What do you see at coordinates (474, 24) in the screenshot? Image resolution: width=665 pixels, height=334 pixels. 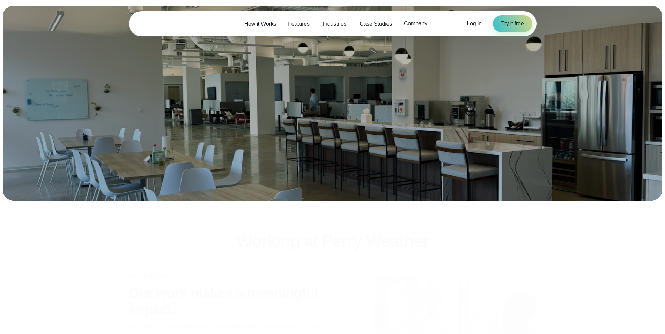 I see `a: Log in` at bounding box center [474, 24].